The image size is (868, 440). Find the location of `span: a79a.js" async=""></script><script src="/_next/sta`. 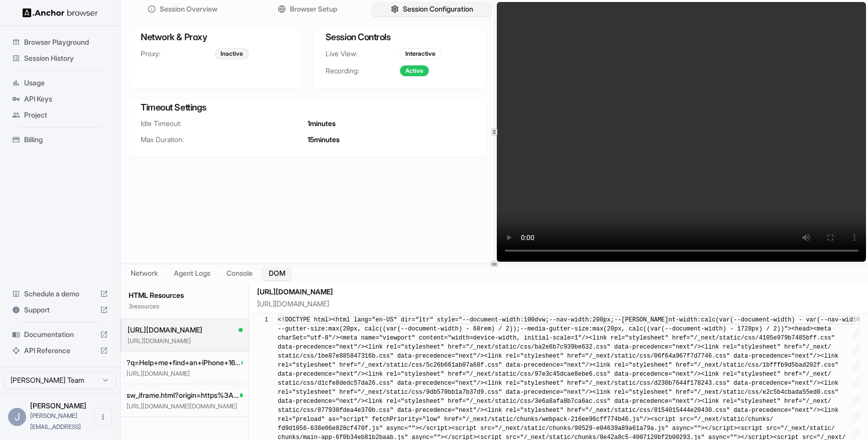

span: a79a.js" async=""></script><script src="/_next/sta is located at coordinates (730, 429).